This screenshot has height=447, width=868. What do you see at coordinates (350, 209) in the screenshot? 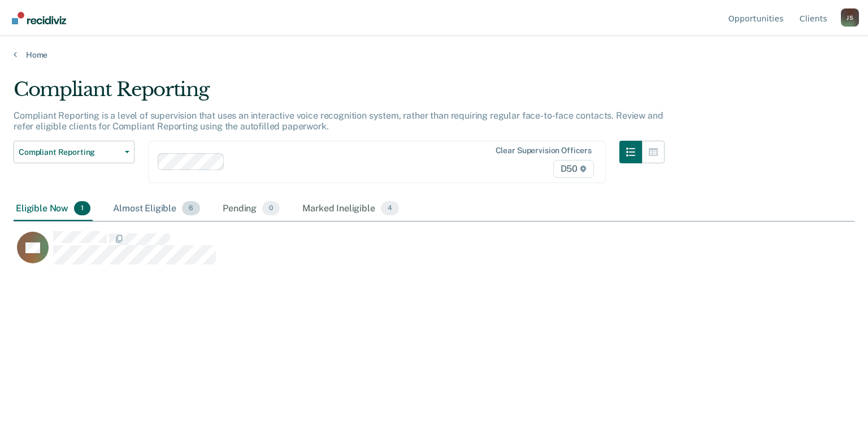
I see `div: Marked Ineligible4` at bounding box center [350, 209].